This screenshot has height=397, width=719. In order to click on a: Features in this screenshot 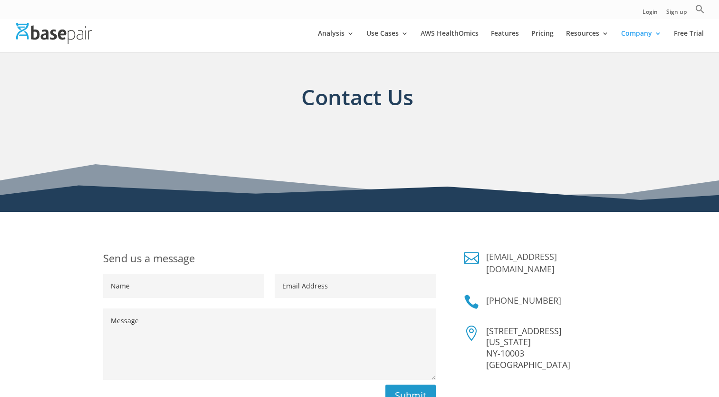, I will do `click(505, 41)`.